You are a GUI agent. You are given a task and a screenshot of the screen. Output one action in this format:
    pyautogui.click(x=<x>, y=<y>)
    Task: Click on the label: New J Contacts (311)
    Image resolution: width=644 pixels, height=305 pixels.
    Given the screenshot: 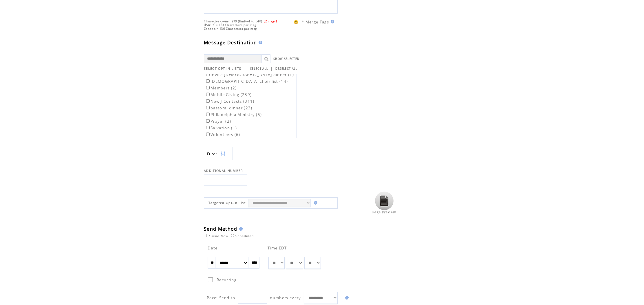 What is the action you would take?
    pyautogui.click(x=229, y=101)
    